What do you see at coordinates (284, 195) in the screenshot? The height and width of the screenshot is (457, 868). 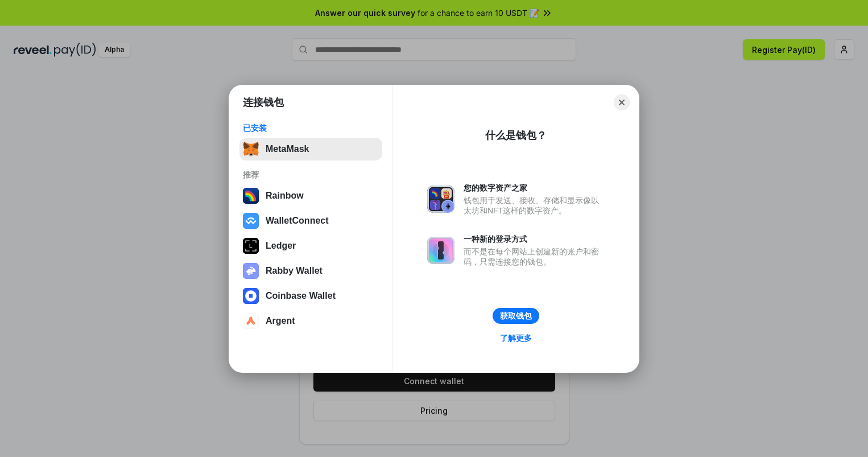 I see `div: Rainbow` at bounding box center [284, 195].